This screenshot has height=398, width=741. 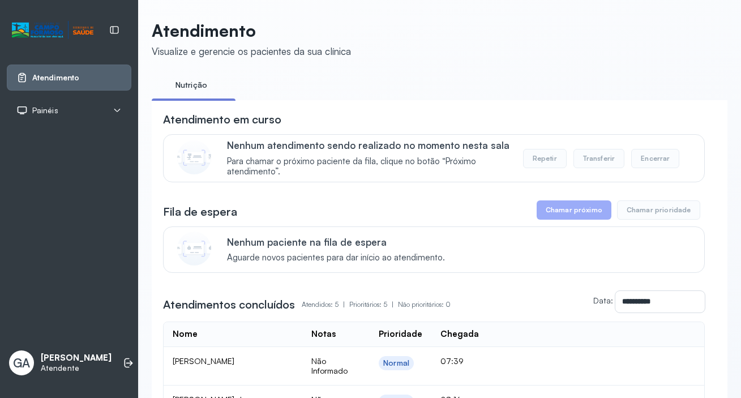 What do you see at coordinates (374, 305) in the screenshot?
I see `p: Prioritários: 5` at bounding box center [374, 305].